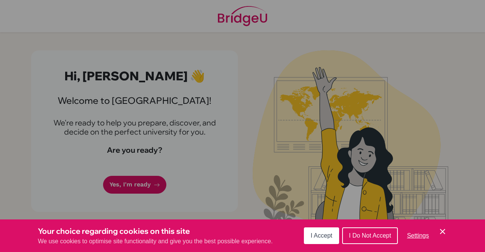 The width and height of the screenshot is (485, 252). I want to click on button: I Accept, so click(322, 236).